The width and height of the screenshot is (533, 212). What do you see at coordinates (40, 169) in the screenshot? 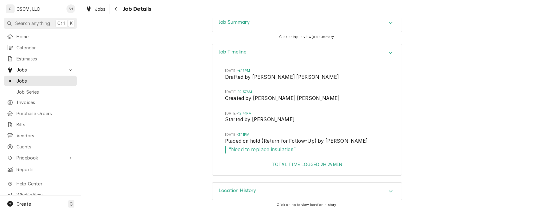
I see `a: Reports` at bounding box center [40, 169].